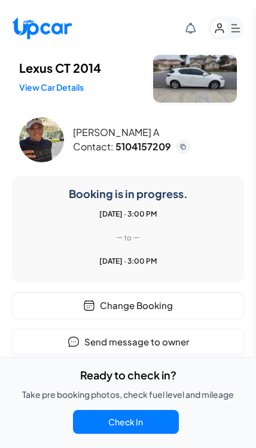 The height and width of the screenshot is (448, 256). Describe the element at coordinates (60, 68) in the screenshot. I see `h3: Lexus CT 2014` at that location.